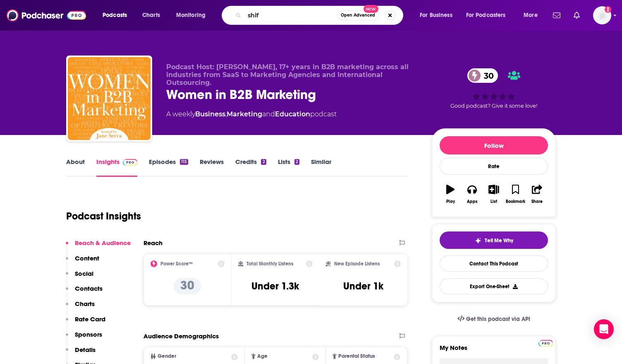 This screenshot has height=364, width=622. Describe the element at coordinates (358, 16) in the screenshot. I see `button: Open AdvancedNew` at that location.